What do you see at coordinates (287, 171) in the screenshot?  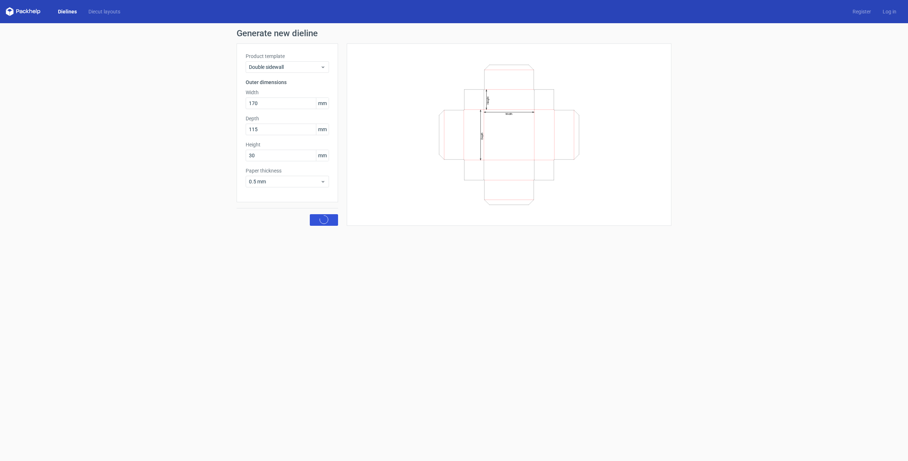 I see `label: Paper thickness` at bounding box center [287, 171].